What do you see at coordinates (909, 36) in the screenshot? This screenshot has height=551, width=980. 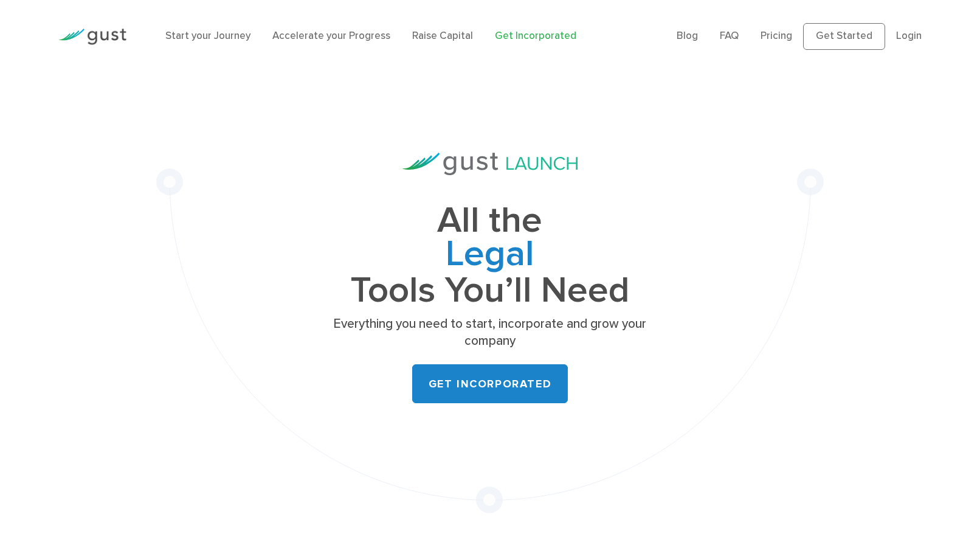 I see `a: Login` at bounding box center [909, 36].